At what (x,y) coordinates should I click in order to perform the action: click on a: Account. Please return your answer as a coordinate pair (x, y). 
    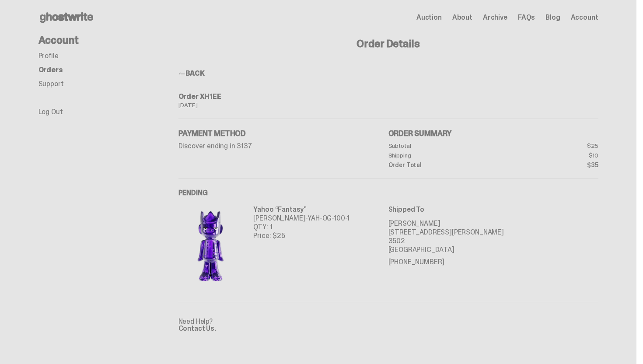
    Looking at the image, I should click on (585, 17).